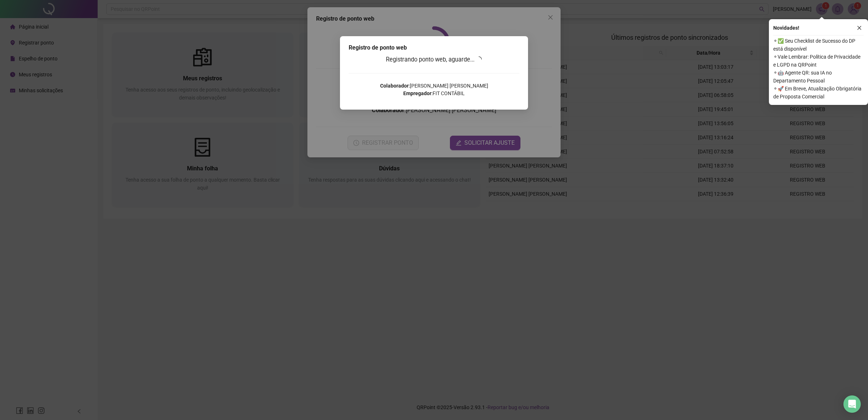 The width and height of the screenshot is (868, 420). Describe the element at coordinates (859, 28) in the screenshot. I see `span: close` at that location.